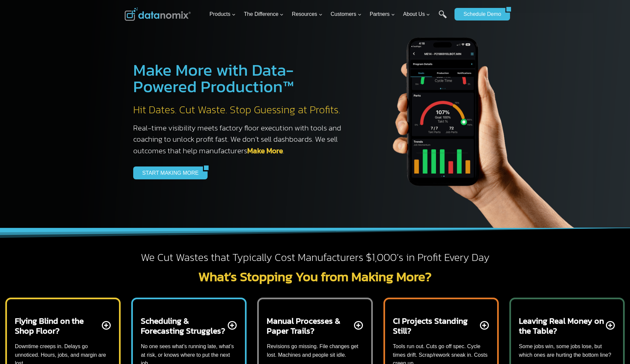  What do you see at coordinates (566, 350) in the screenshot?
I see `p: Some jobs win, some jobs lose, but which ones are hurting the bottom line?` at bounding box center [566, 350].